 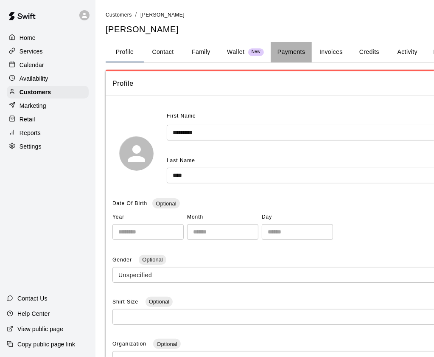 What do you see at coordinates (236, 52) in the screenshot?
I see `p: Wallet` at bounding box center [236, 52].